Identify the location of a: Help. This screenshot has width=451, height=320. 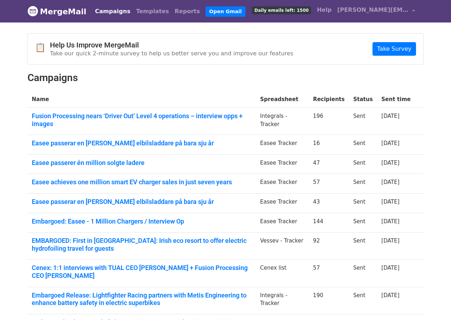
(324, 10).